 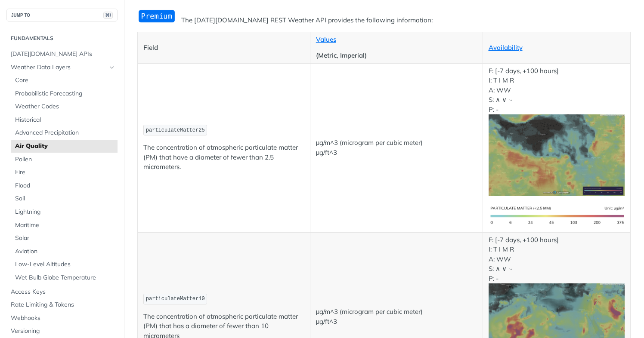 I want to click on a: Fire, so click(x=64, y=172).